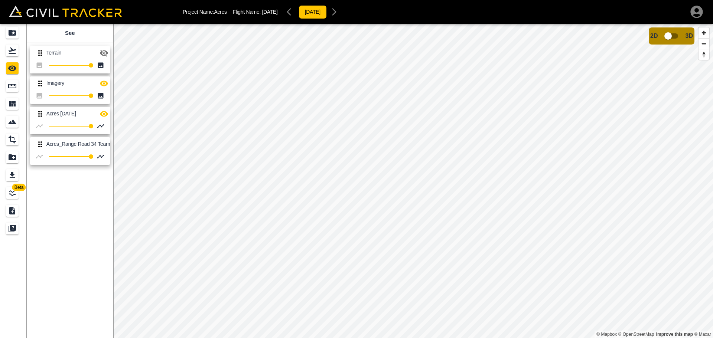 The image size is (713, 338). Describe the element at coordinates (413, 181) in the screenshot. I see `canvas: Map` at that location.